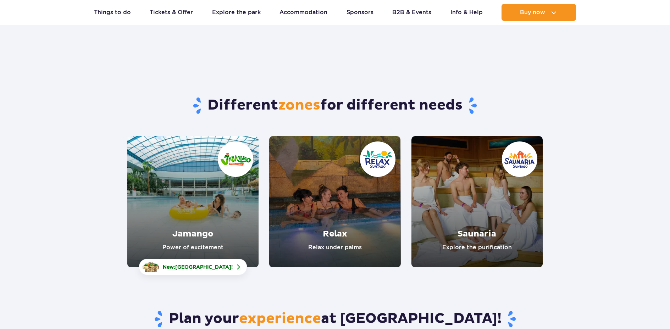 This screenshot has height=329, width=670. Describe the element at coordinates (299, 105) in the screenshot. I see `span: zones` at that location.